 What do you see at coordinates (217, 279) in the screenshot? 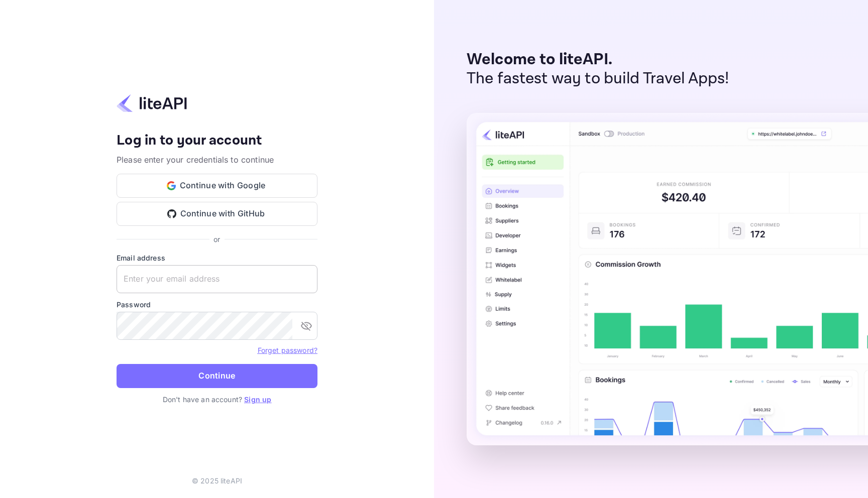
I see `input: Enter your email address` at bounding box center [217, 279].